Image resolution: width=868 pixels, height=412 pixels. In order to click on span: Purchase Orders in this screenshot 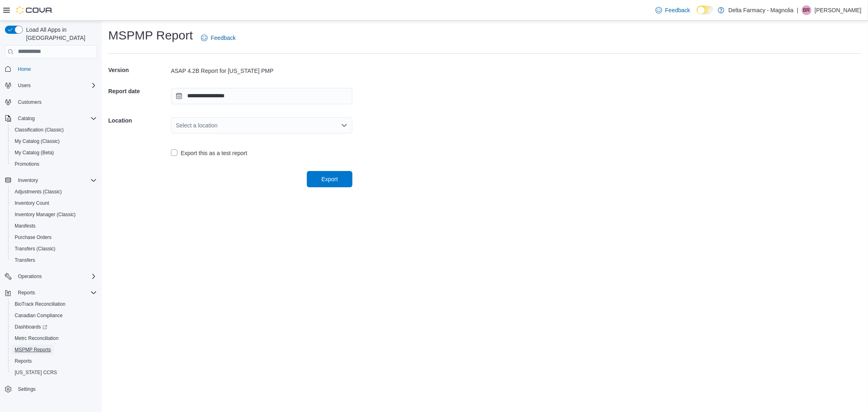, I will do `click(54, 237)`.